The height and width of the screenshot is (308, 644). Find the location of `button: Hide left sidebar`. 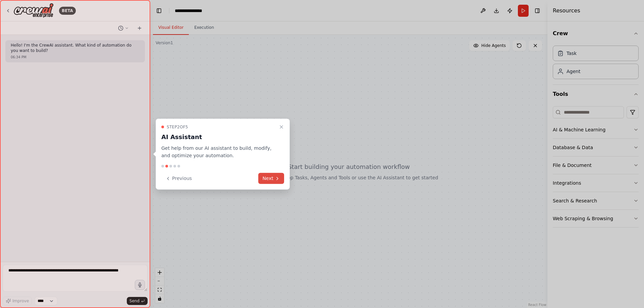

button: Hide left sidebar is located at coordinates (159, 10).